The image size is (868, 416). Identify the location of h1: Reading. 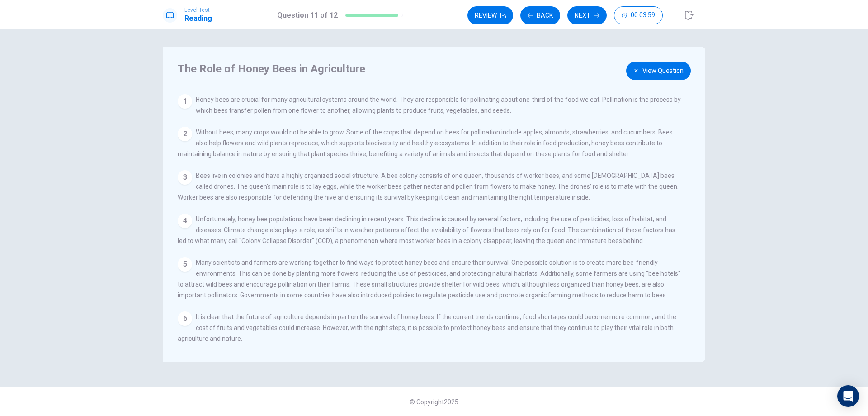
(198, 18).